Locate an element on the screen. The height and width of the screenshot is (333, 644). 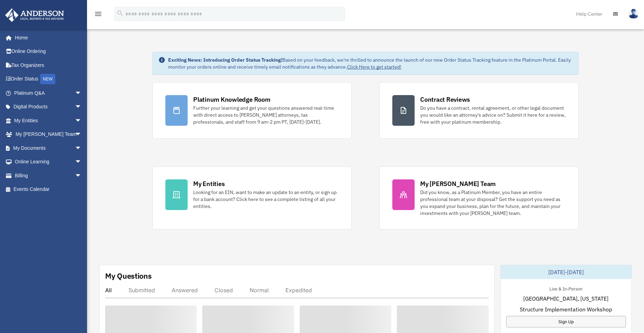
i: menu is located at coordinates (98, 14).